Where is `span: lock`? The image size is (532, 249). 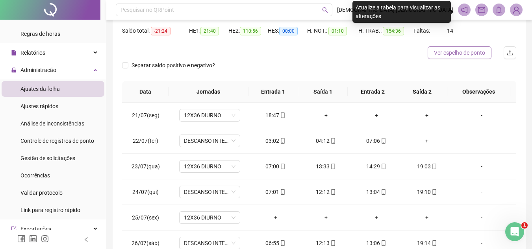 span: lock is located at coordinates (14, 70).